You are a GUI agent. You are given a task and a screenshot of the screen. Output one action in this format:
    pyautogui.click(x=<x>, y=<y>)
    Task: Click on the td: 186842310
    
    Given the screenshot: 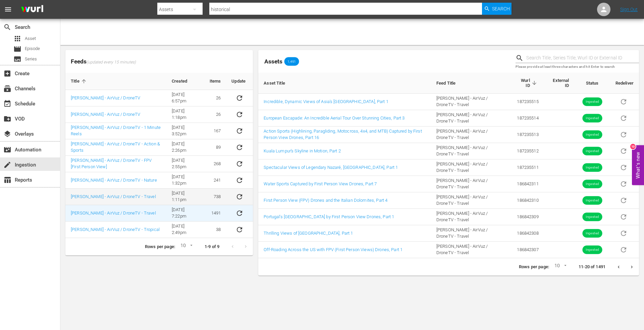 What is the action you would take?
    pyautogui.click(x=527, y=200)
    